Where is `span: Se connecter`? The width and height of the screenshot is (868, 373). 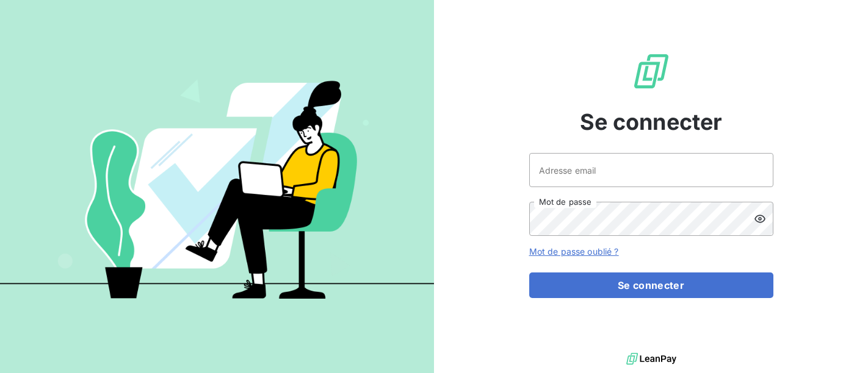 span: Se connecter is located at coordinates (651, 122).